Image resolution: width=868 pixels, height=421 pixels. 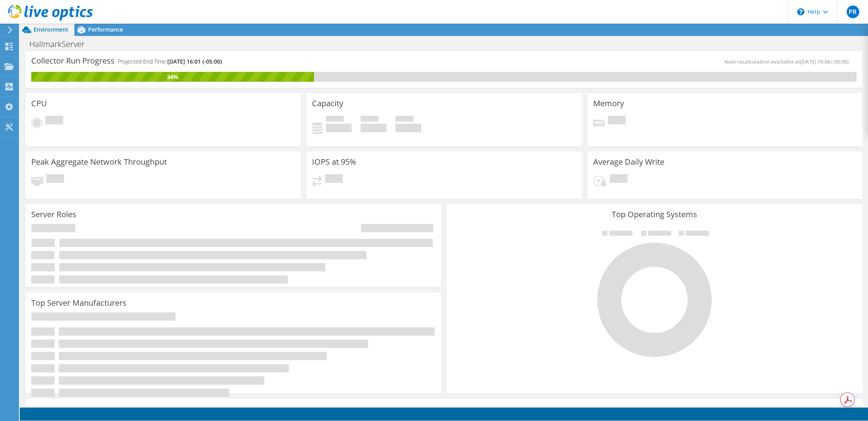 What do you see at coordinates (99, 162) in the screenshot?
I see `h3: Peak Aggregate Network Throughput` at bounding box center [99, 162].